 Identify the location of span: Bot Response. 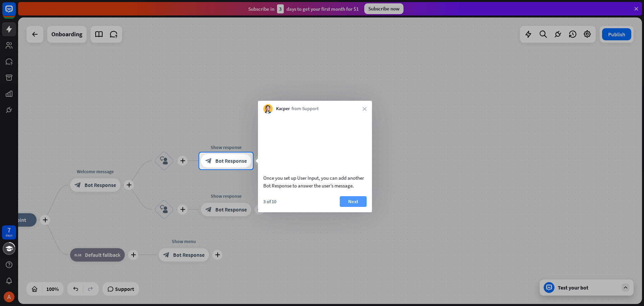
(231, 161).